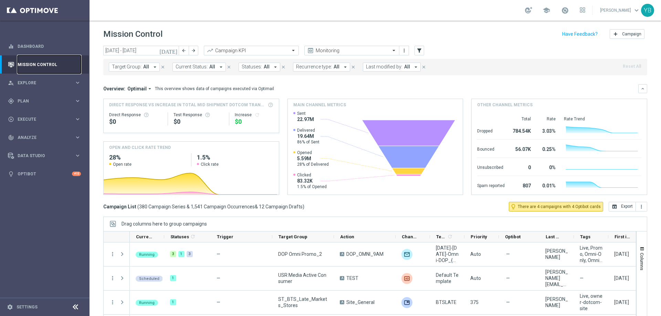  I want to click on span: Current Status:, so click(191, 67).